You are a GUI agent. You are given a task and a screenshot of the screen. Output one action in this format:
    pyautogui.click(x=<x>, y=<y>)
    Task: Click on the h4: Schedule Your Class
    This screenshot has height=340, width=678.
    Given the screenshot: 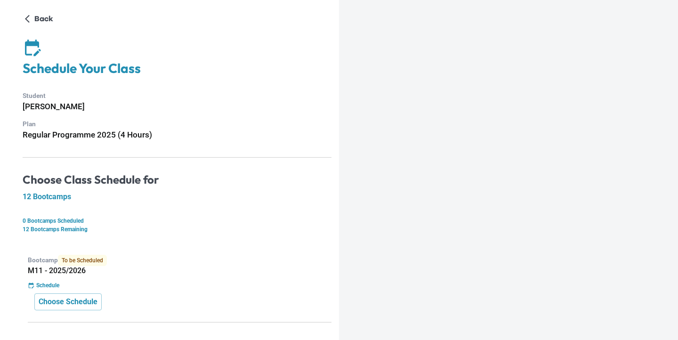 What is the action you would take?
    pyautogui.click(x=177, y=68)
    